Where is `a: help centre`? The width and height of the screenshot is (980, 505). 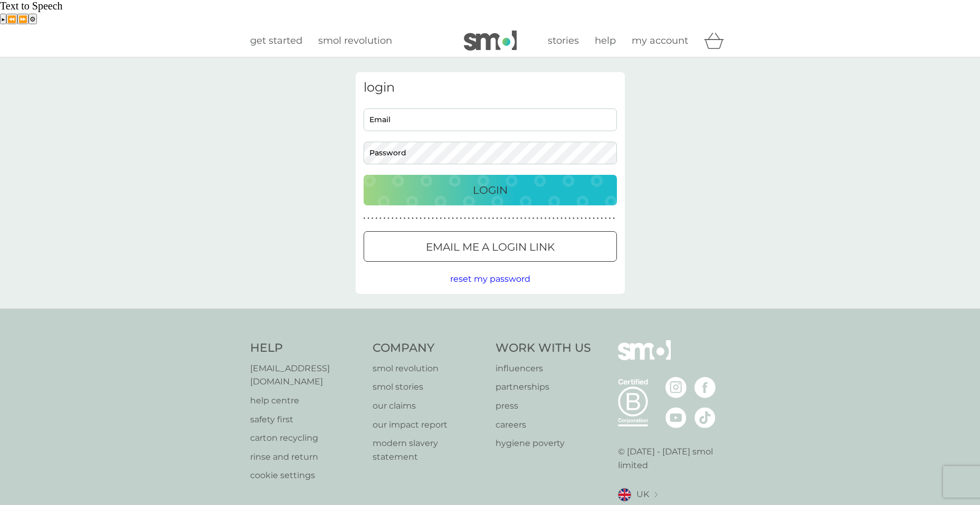 a: help centre is located at coordinates (306, 401).